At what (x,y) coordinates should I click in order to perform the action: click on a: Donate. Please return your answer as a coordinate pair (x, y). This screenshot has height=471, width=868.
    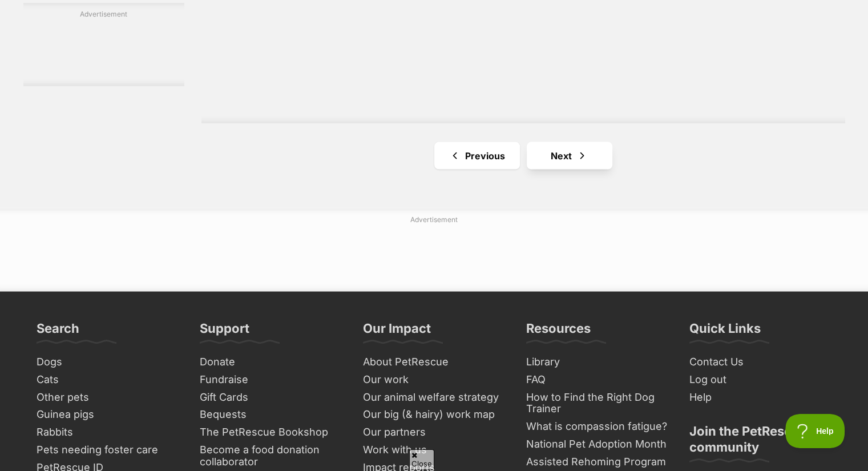
    Looking at the image, I should click on (271, 362).